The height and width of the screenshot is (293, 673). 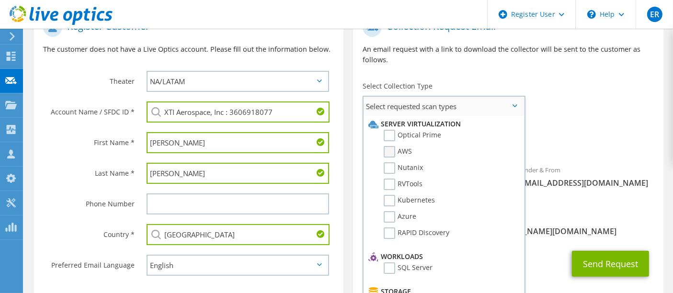 What do you see at coordinates (442, 124) in the screenshot?
I see `li: Server Virtualization` at bounding box center [442, 124].